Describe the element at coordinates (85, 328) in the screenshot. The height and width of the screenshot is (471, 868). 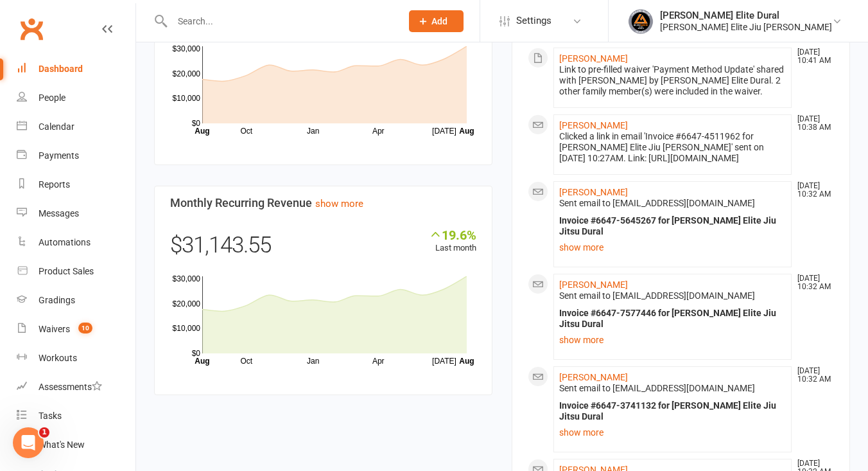
I see `span: 10` at that location.